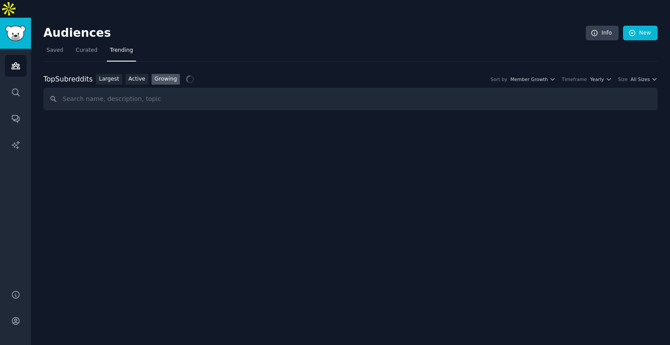 Image resolution: width=670 pixels, height=345 pixels. Describe the element at coordinates (529, 79) in the screenshot. I see `span: Member Growth` at that location.